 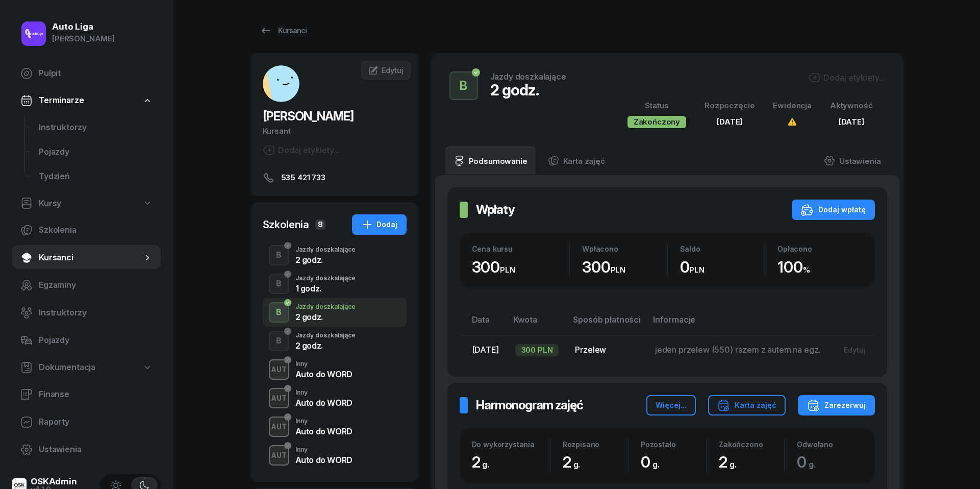 I want to click on a: Karta zajęć, so click(x=576, y=161).